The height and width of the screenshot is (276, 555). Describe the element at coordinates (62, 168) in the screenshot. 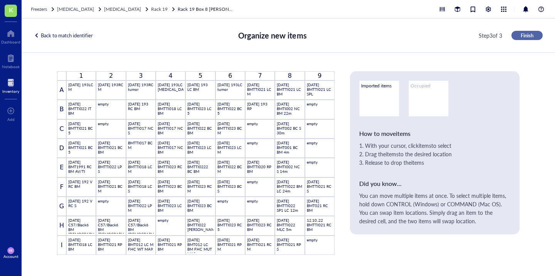

I see `div: E` at that location.